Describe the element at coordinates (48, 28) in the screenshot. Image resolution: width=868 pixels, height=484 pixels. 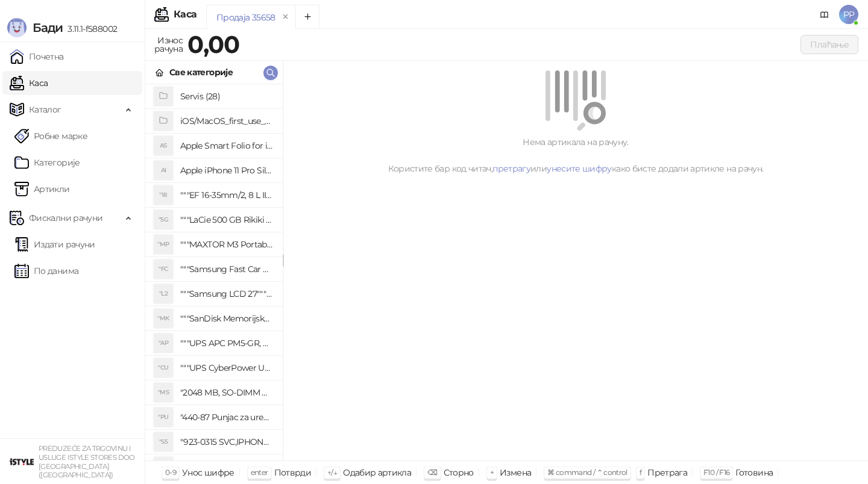
I see `span: Бади` at that location.